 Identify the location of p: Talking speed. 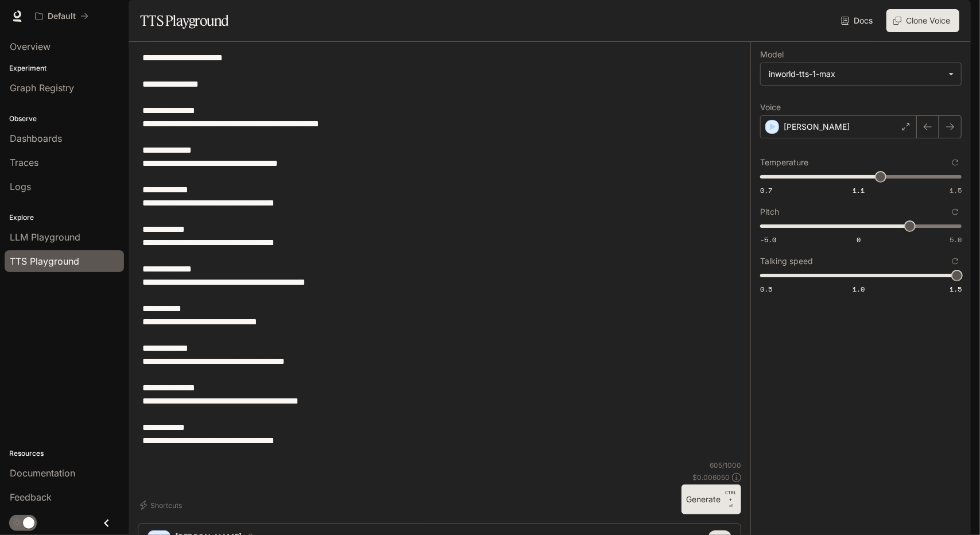
(786, 261).